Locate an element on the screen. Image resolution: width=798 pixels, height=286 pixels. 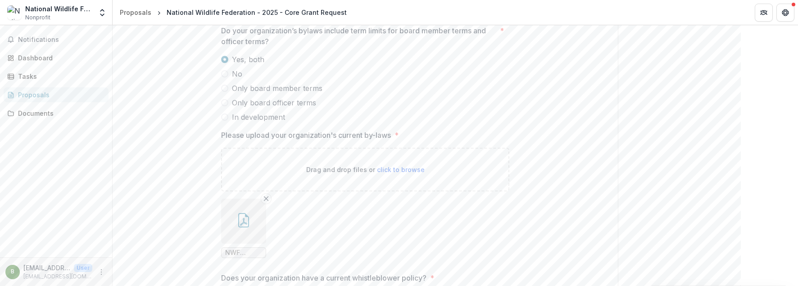
span: Only board member terms is located at coordinates (277, 88).